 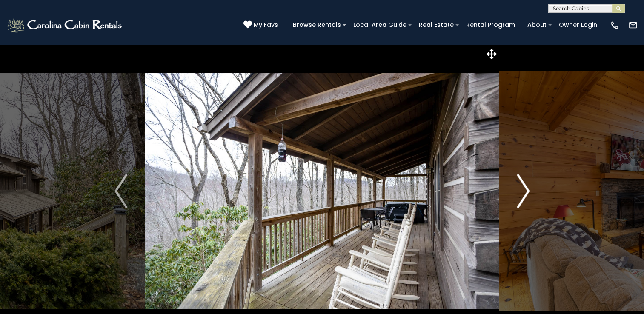 I want to click on img: White-1-2.png, so click(x=65, y=25).